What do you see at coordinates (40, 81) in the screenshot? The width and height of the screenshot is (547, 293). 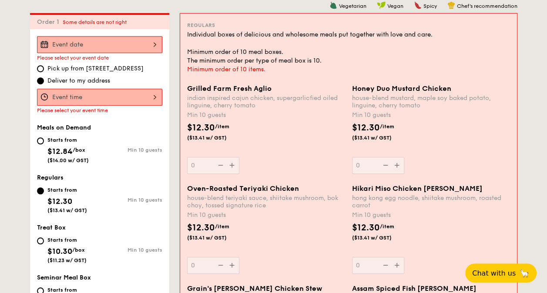 I see `input: Deliver to my address` at bounding box center [40, 81].